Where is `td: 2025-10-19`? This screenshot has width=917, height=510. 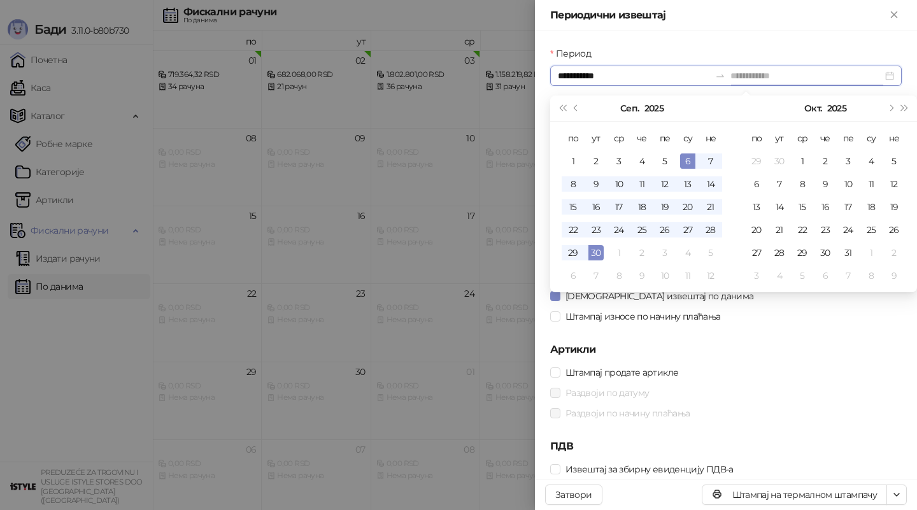 td: 2025-10-19 is located at coordinates (894, 207).